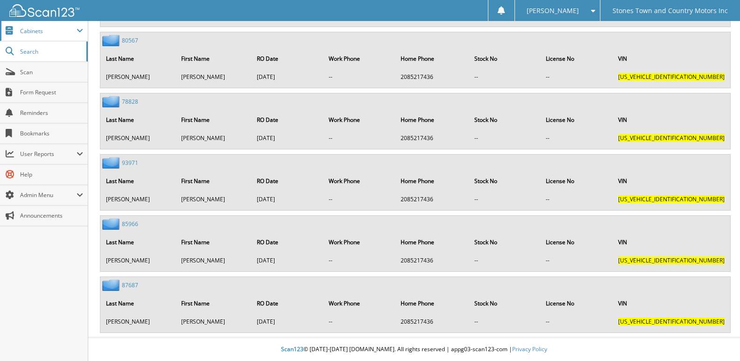 The image size is (740, 361). What do you see at coordinates (130, 163) in the screenshot?
I see `a: 93971` at bounding box center [130, 163].